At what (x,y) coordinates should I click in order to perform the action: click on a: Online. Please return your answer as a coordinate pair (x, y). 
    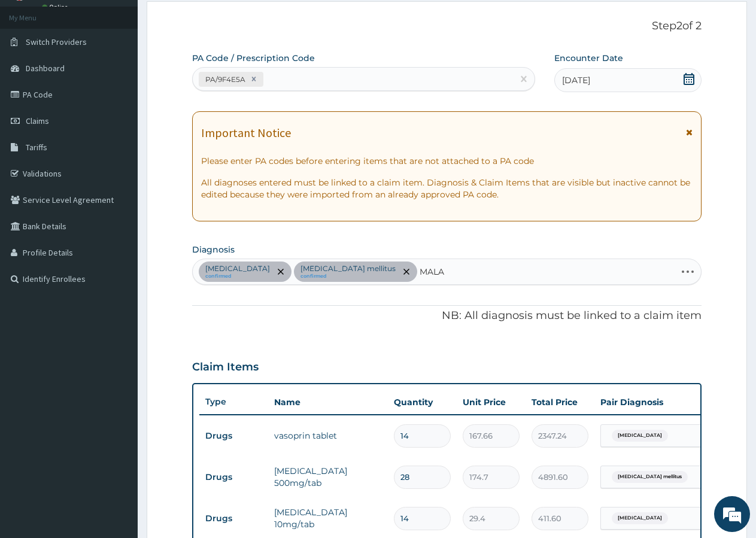
    Looking at the image, I should click on (56, 7).